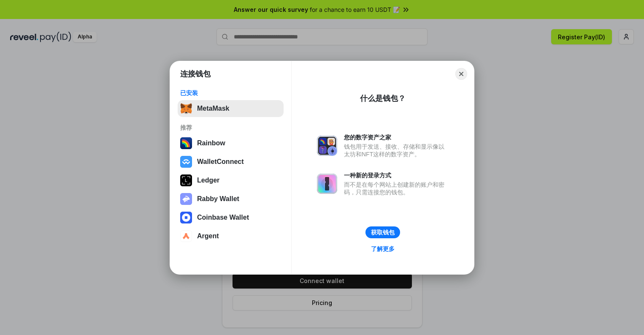 The height and width of the screenshot is (335, 644). I want to click on img: svg+xml,%3Csvg%20fill%3D%22none%22%20height%3D%2233%22%20viewBox%3D%220%200%2035%2033%22%20width%..., so click(186, 109).